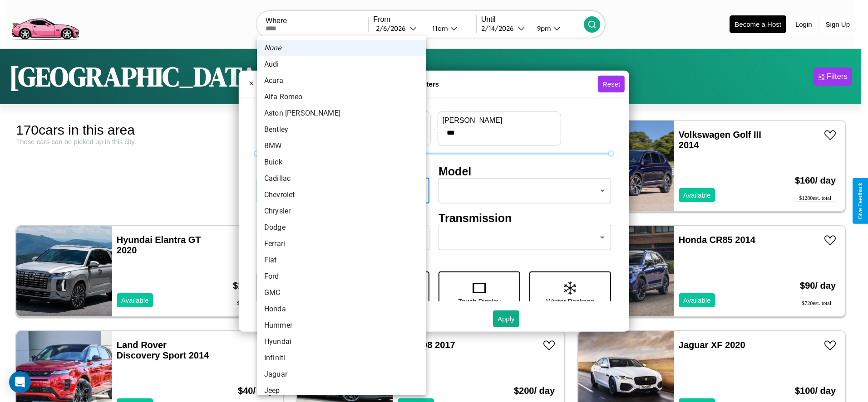 Image resolution: width=868 pixels, height=402 pixels. I want to click on div: Give Feedback, so click(860, 201).